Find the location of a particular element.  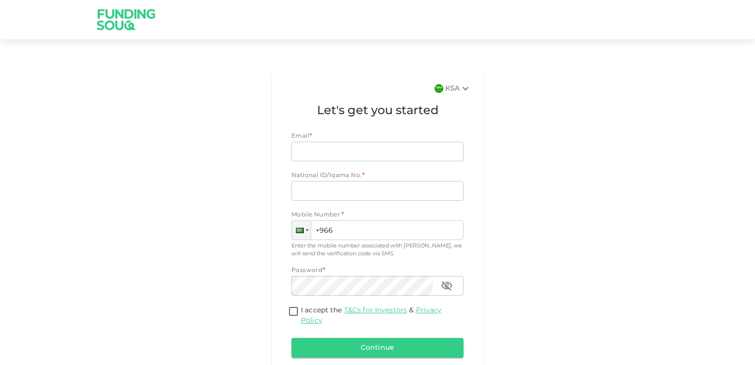

div: nationalId is located at coordinates (377, 191).